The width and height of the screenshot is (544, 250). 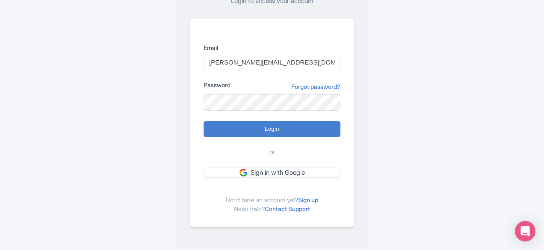 I want to click on label: Password, so click(x=217, y=85).